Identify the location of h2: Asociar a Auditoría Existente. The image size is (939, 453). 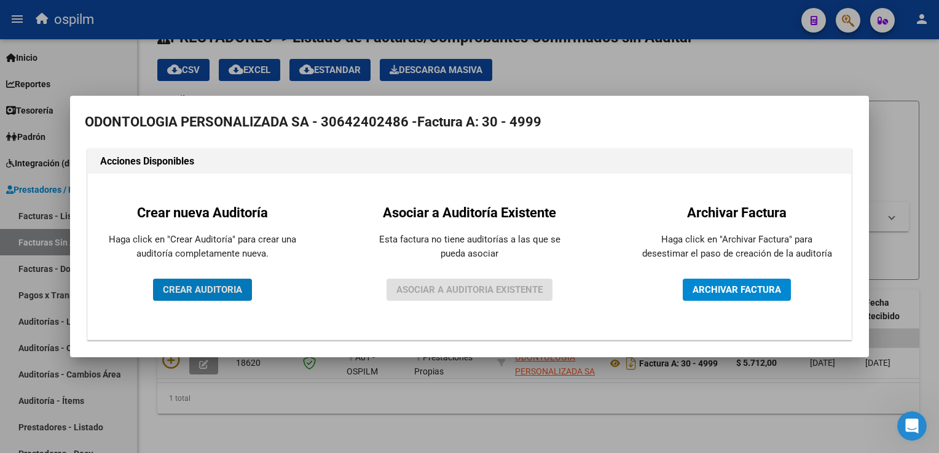
(469, 213).